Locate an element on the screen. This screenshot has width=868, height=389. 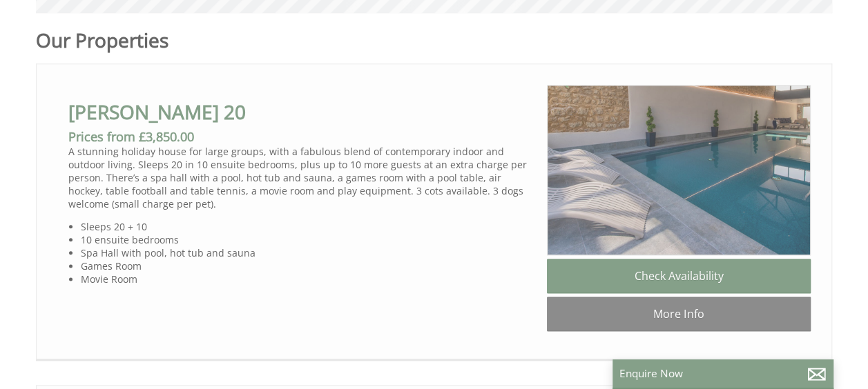
h1: Our Properties is located at coordinates (294, 40).